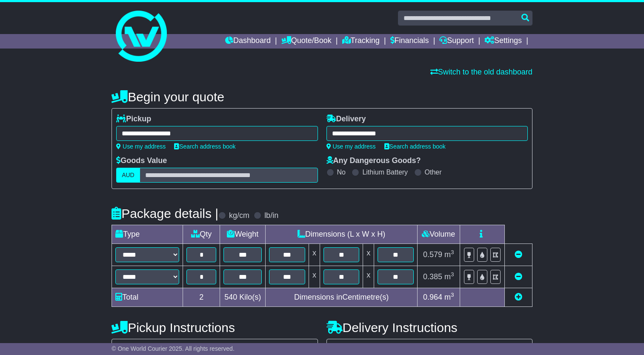 Image resolution: width=644 pixels, height=355 pixels. I want to click on a: Support, so click(456, 41).